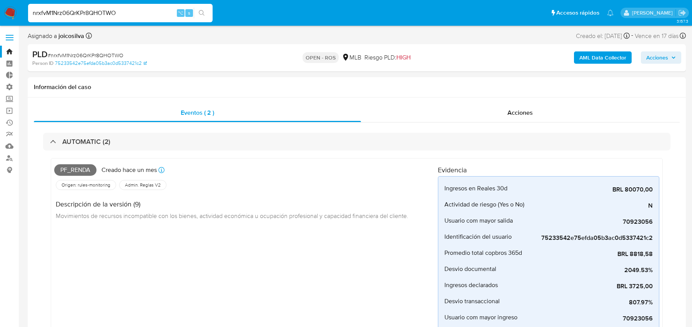 The width and height of the screenshot is (692, 327). I want to click on h1: Información del caso, so click(357, 87).